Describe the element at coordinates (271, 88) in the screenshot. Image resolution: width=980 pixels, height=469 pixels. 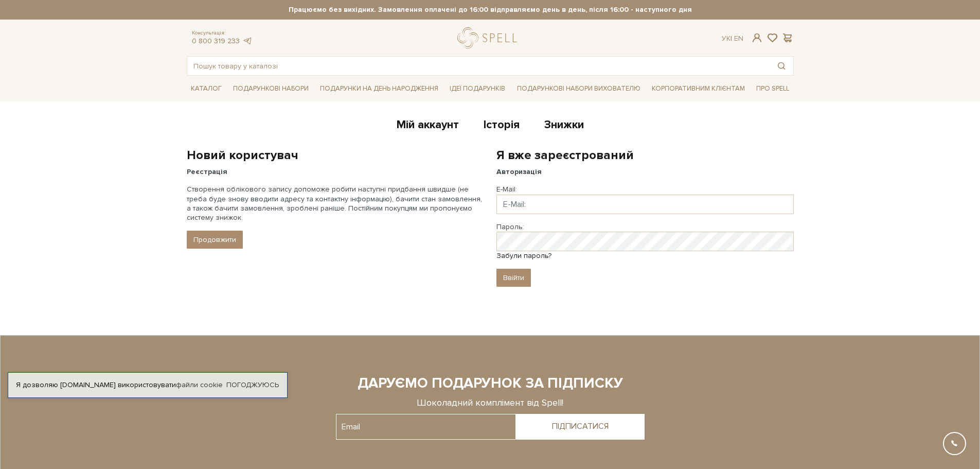
I see `a: Подарункові набори` at that location.